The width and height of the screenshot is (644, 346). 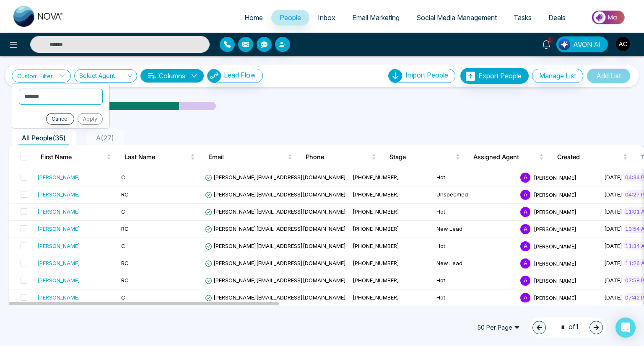 I want to click on span: 5, so click(x=550, y=40).